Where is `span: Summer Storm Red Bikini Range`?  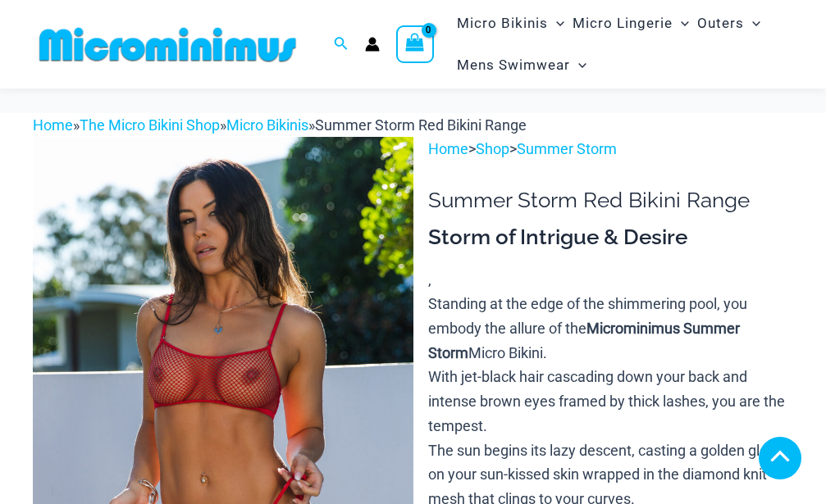 span: Summer Storm Red Bikini Range is located at coordinates (421, 124).